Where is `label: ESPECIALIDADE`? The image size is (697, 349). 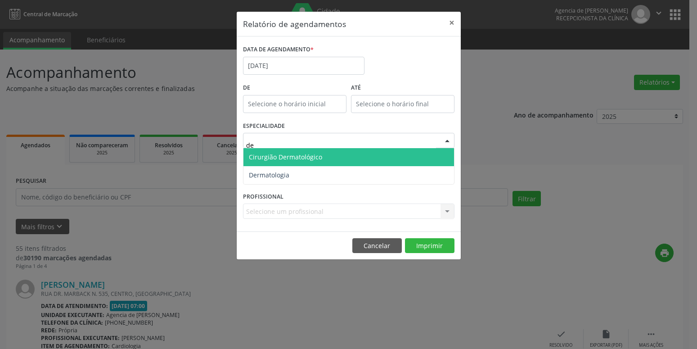 label: ESPECIALIDADE is located at coordinates (264, 126).